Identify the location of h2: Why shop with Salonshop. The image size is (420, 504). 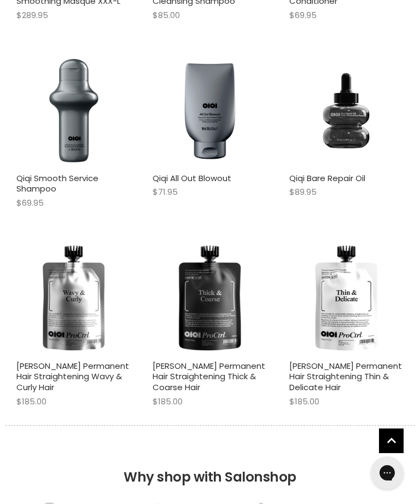
(210, 463).